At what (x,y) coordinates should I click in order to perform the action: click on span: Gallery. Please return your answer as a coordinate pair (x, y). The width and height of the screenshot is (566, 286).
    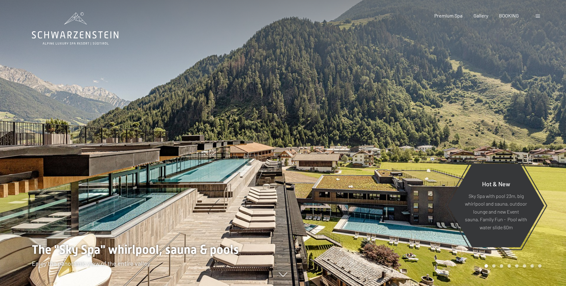
    Looking at the image, I should click on (481, 15).